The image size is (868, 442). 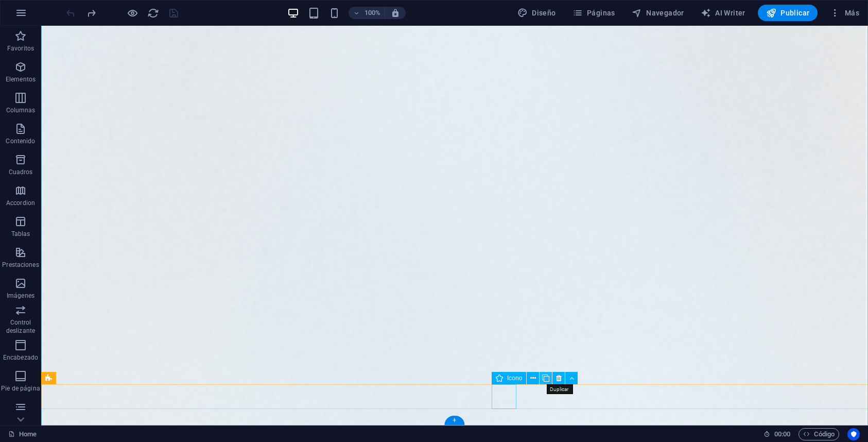 I want to click on button: 100%, so click(x=367, y=13).